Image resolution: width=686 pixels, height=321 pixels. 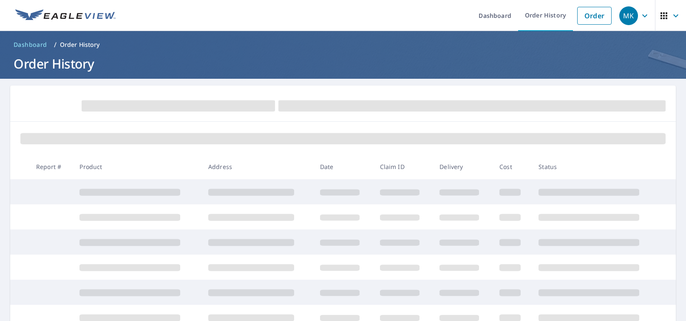 What do you see at coordinates (30, 45) in the screenshot?
I see `span: Dashboard` at bounding box center [30, 45].